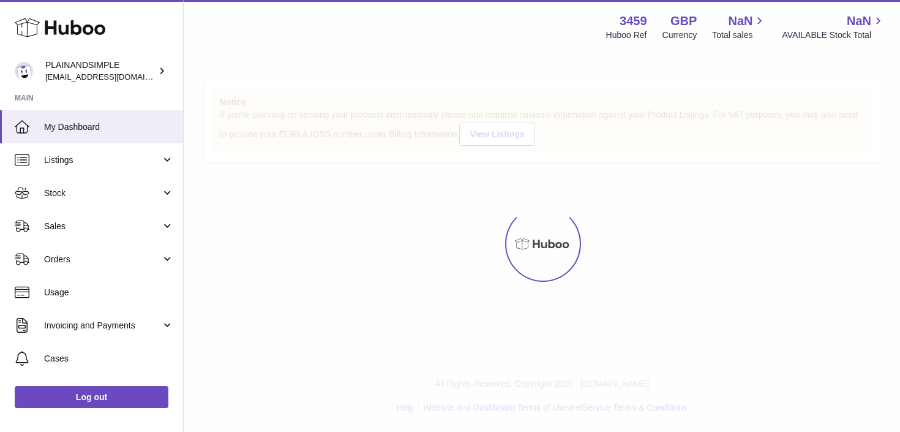 This screenshot has width=900, height=432. I want to click on strong: 3459, so click(633, 21).